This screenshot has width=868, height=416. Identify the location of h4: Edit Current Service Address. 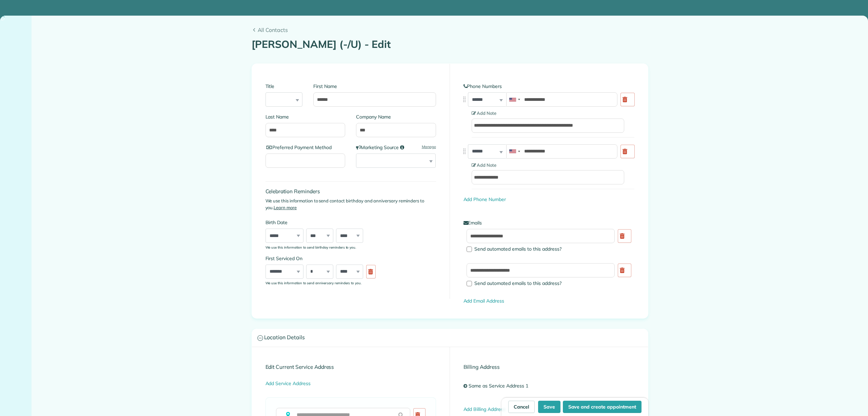
(350, 366).